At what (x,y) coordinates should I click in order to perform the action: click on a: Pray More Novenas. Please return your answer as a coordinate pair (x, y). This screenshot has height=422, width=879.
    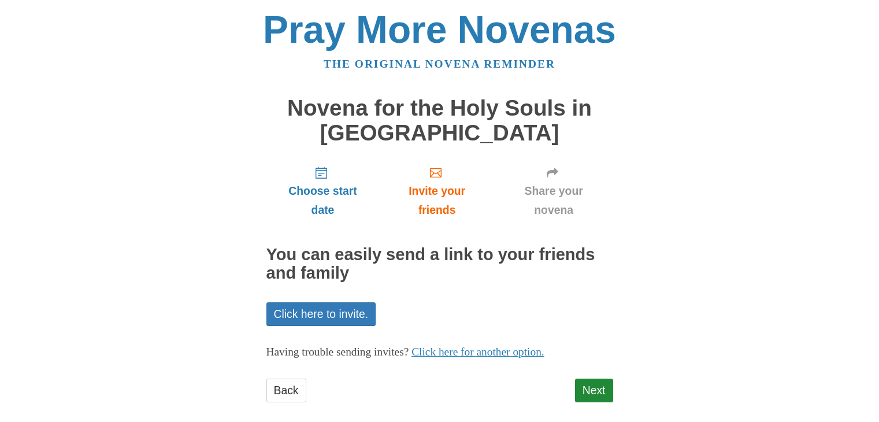
    Looking at the image, I should click on (439, 29).